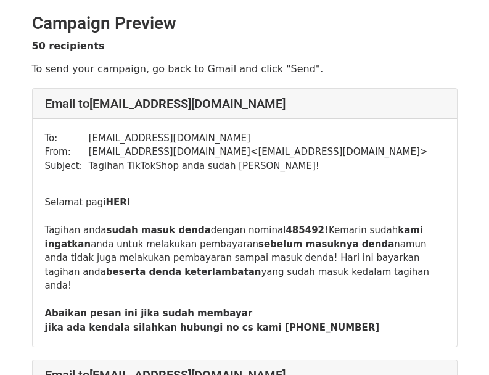 Image resolution: width=489 pixels, height=375 pixels. What do you see at coordinates (68, 46) in the screenshot?
I see `strong: 50 recipients` at bounding box center [68, 46].